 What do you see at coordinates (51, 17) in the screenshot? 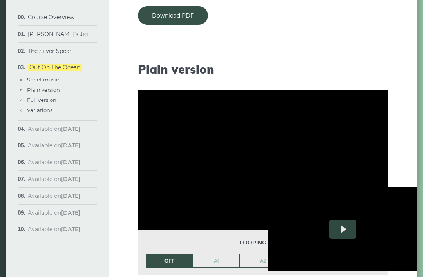
I see `a: Course Overview` at bounding box center [51, 17].